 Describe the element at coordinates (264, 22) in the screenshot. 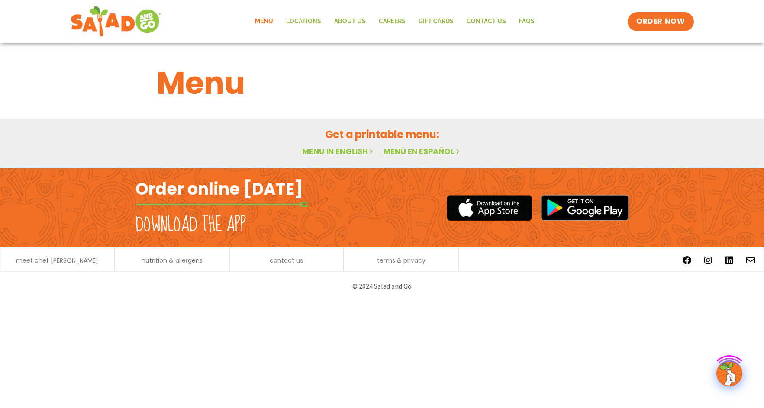

I see `a: Menu` at that location.